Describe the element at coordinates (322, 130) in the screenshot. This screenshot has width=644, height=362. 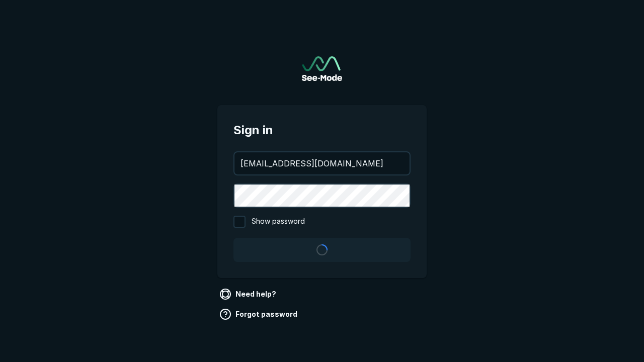
I see `span: Sign in` at that location.